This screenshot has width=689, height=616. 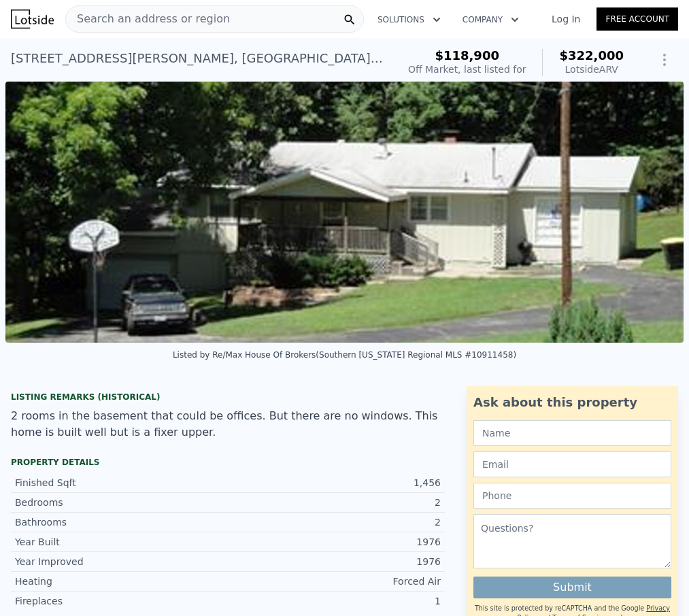 What do you see at coordinates (637, 19) in the screenshot?
I see `a: Free Account` at bounding box center [637, 19].